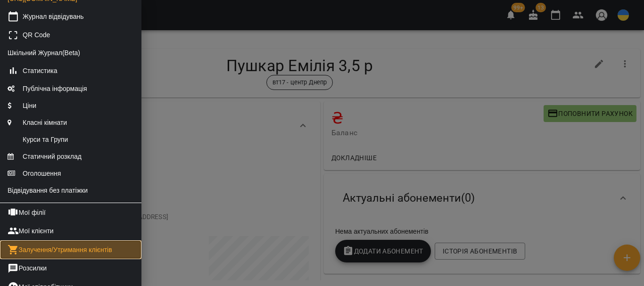 Image resolution: width=644 pixels, height=286 pixels. What do you see at coordinates (37, 123) in the screenshot?
I see `span: Класні кімнати` at bounding box center [37, 123].